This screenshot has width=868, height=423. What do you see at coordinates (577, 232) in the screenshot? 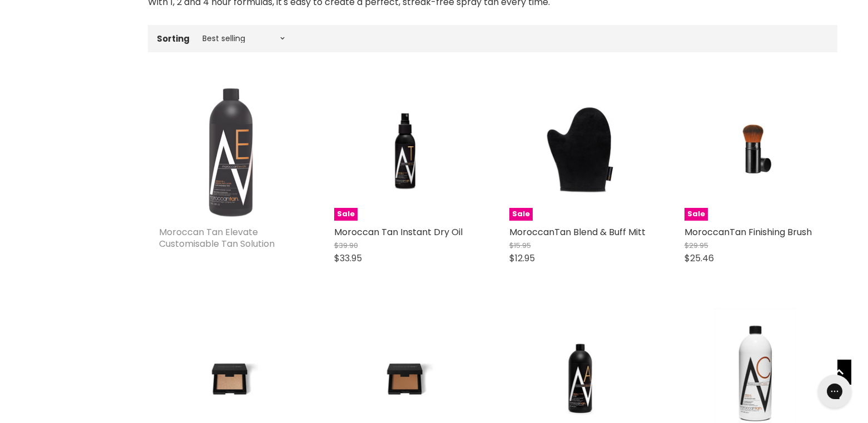
I see `a: MoroccanTan Blend & Buff Mitt` at bounding box center [577, 232].